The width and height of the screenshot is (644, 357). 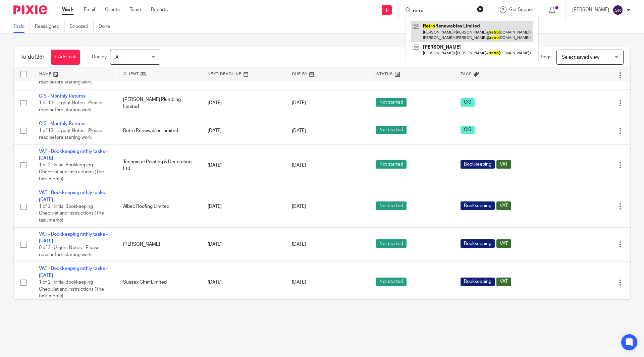 I want to click on span: 0 of 2 · Urgent Notes - Please read before starting work, so click(x=69, y=251).